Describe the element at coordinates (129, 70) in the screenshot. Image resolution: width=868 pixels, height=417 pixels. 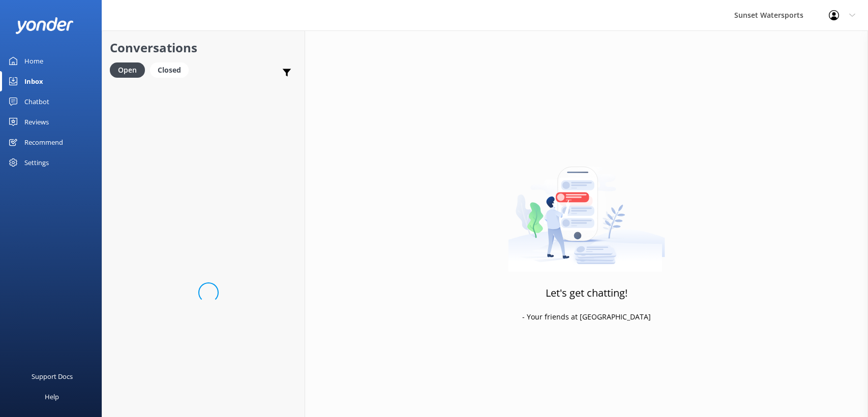
I see `a: Open` at that location.